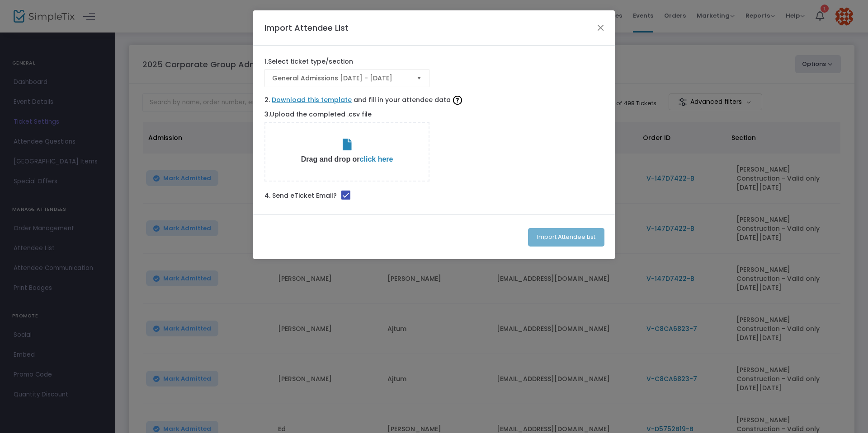 Image resolution: width=868 pixels, height=433 pixels. I want to click on img: question-mark, so click(458, 100).